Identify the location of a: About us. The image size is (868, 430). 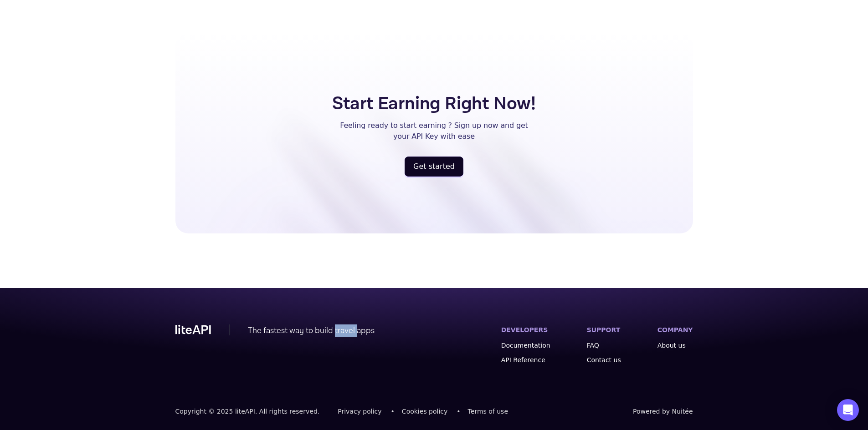
(675, 345).